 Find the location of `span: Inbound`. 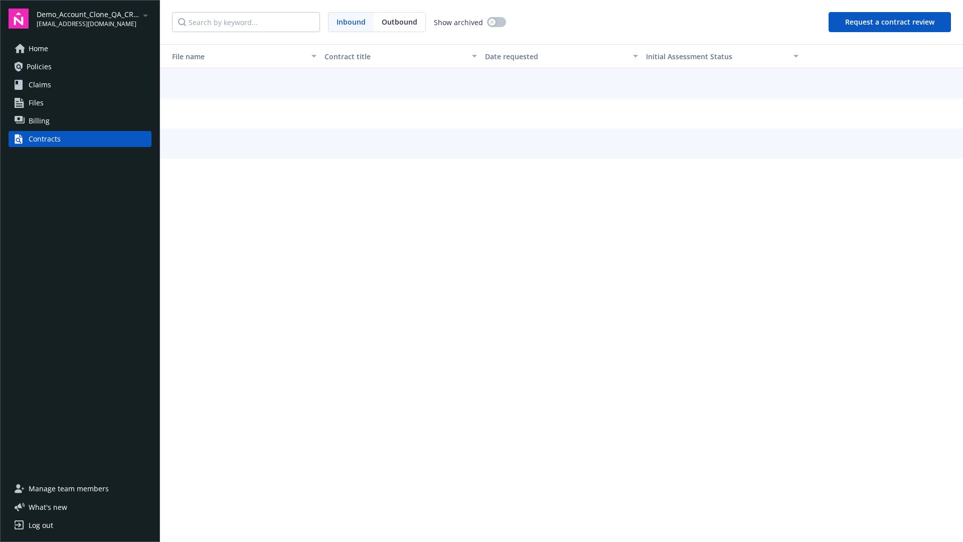

span: Inbound is located at coordinates (351, 22).